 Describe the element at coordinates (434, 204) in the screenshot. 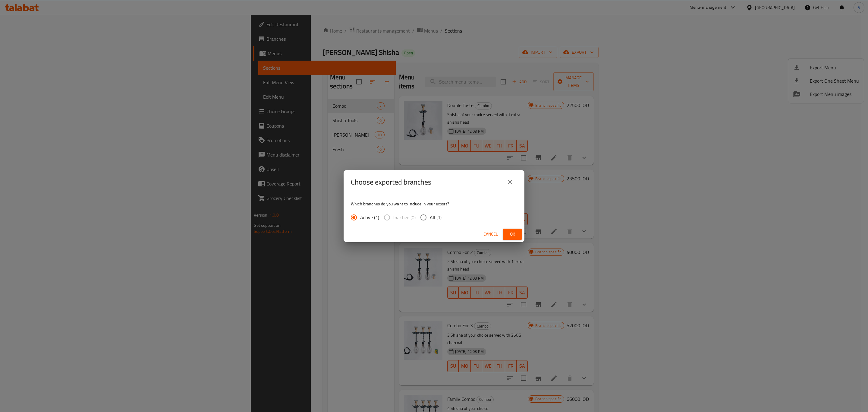

I see `p: Which branches do you want to include in your export?` at that location.